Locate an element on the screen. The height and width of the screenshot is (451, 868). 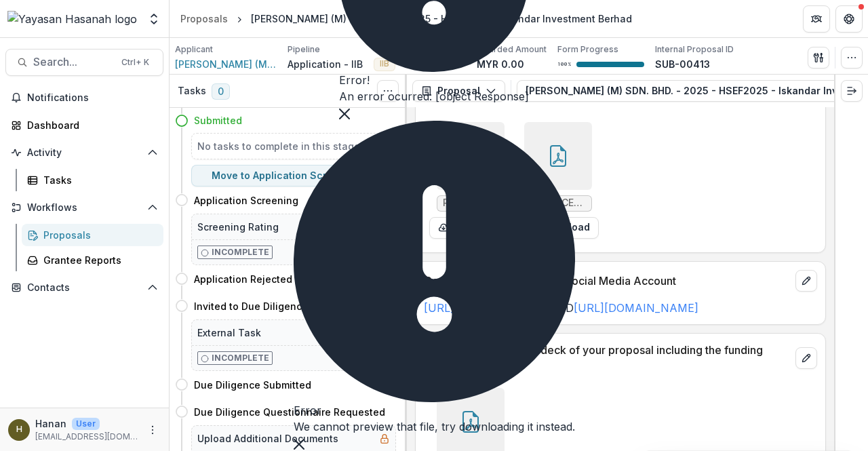
button: Notifications is located at coordinates (84, 98).